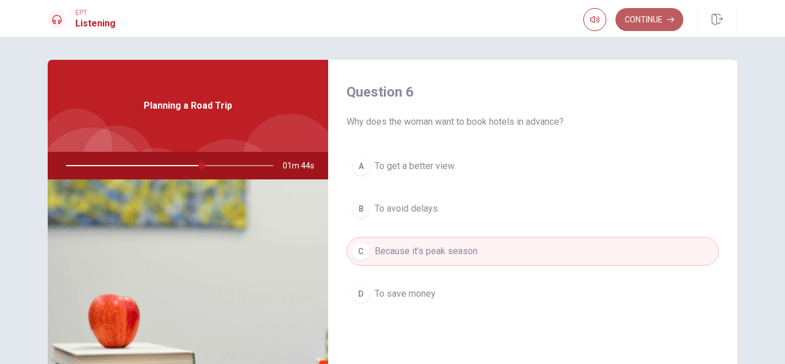 This screenshot has width=785, height=364. What do you see at coordinates (414, 166) in the screenshot?
I see `span: To get a better view` at bounding box center [414, 166].